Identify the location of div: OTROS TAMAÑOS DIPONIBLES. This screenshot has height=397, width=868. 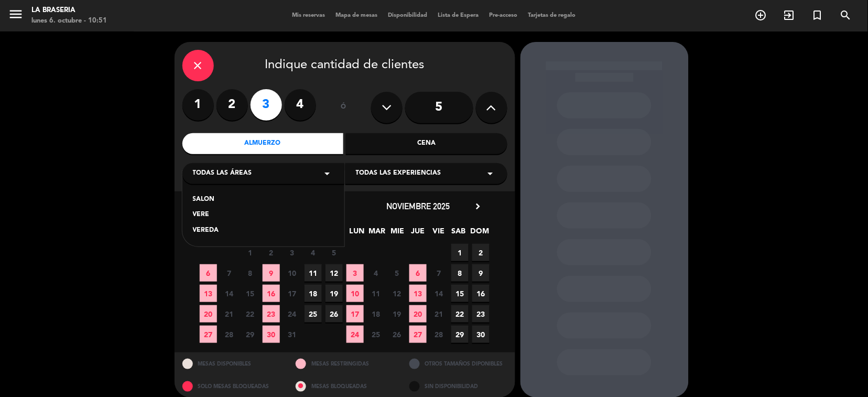
(458, 363).